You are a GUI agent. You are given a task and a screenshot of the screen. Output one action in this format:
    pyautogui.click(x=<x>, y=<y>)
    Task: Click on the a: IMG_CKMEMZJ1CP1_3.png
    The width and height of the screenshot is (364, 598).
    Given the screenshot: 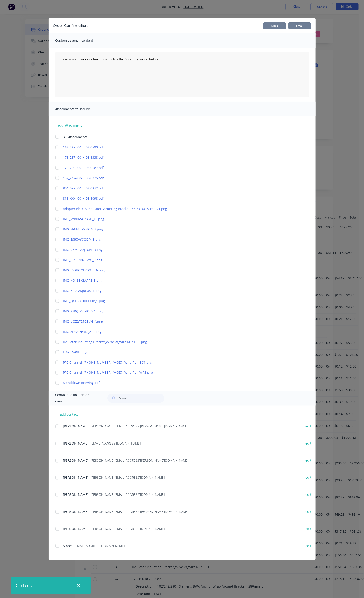 What is the action you would take?
    pyautogui.click(x=180, y=250)
    